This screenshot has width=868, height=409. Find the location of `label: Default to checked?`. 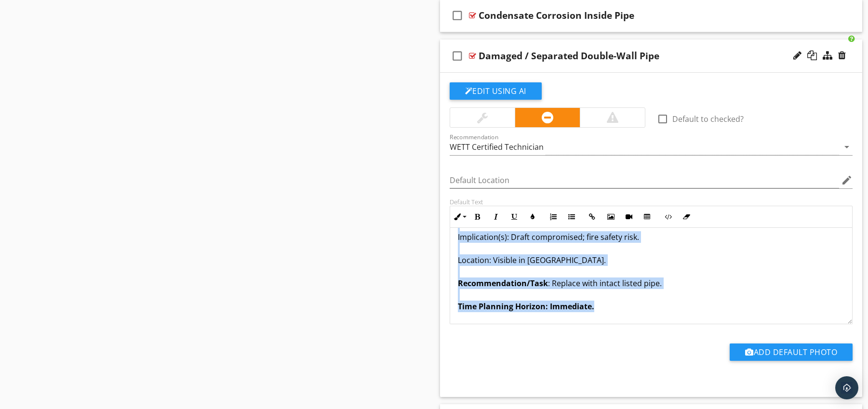

label: Default to checked? is located at coordinates (708, 119).